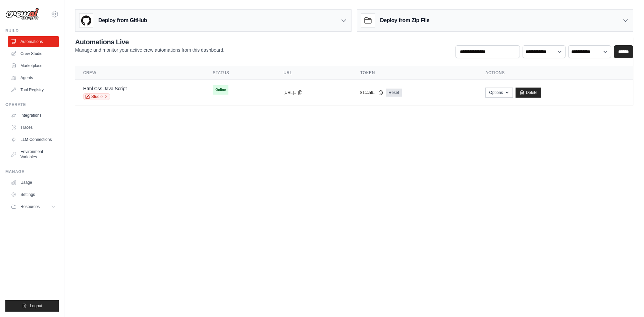  I want to click on img: Logo, so click(23, 14).